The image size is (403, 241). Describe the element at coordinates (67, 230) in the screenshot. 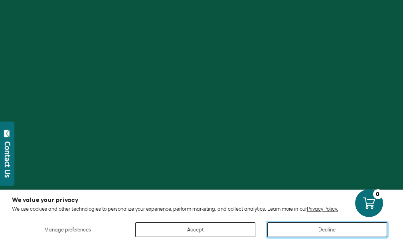

I see `span: Manage preferences` at that location.